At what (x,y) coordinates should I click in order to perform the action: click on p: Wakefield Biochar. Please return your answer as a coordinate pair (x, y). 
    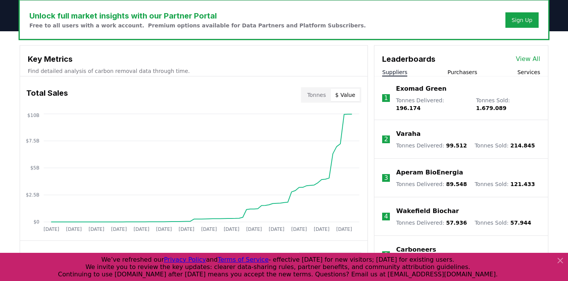
    Looking at the image, I should click on (428, 211).